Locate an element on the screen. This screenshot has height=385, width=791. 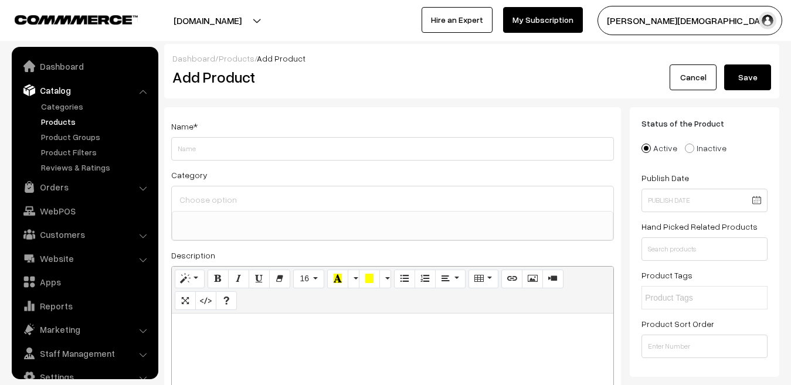
label: Product Sort Order is located at coordinates (678, 324).